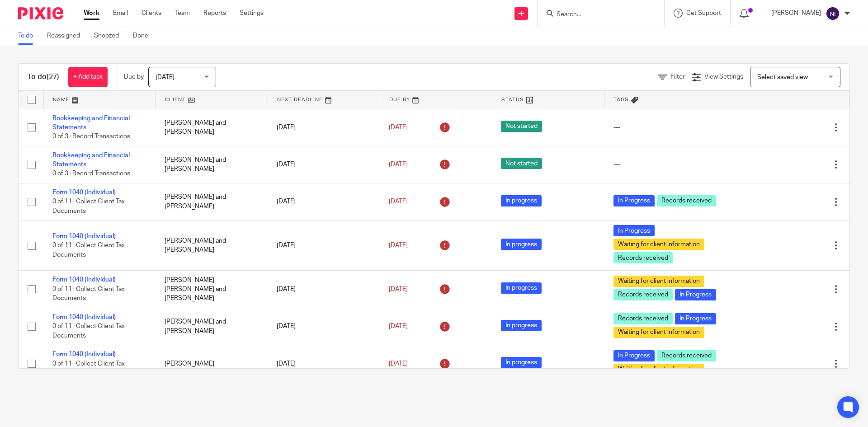 The width and height of the screenshot is (868, 427). Describe the element at coordinates (110, 36) in the screenshot. I see `a: Snoozed` at that location.